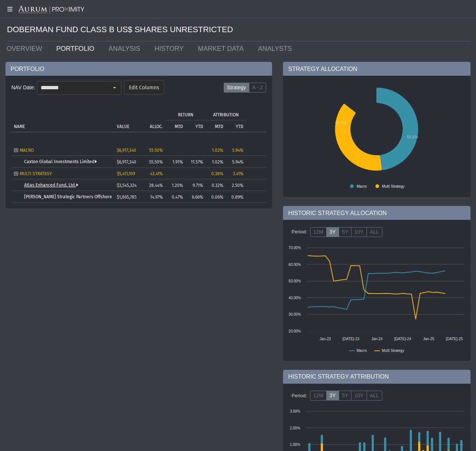 Image resolution: width=476 pixels, height=451 pixels. Describe the element at coordinates (128, 120) in the screenshot. I see `td: Column VALUE` at that location.